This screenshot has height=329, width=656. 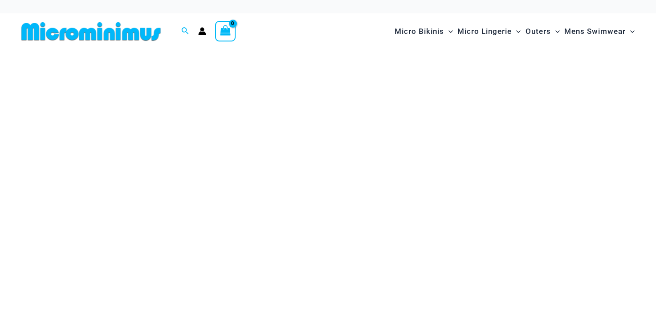 What do you see at coordinates (485, 31) in the screenshot?
I see `span: Micro Lingerie` at bounding box center [485, 31].